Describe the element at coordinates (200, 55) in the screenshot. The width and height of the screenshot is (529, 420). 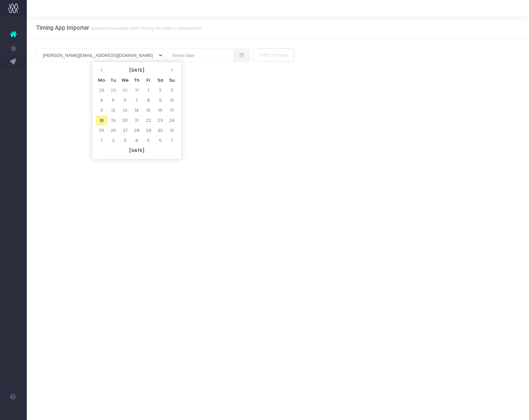
I see `input: Select date` at that location.